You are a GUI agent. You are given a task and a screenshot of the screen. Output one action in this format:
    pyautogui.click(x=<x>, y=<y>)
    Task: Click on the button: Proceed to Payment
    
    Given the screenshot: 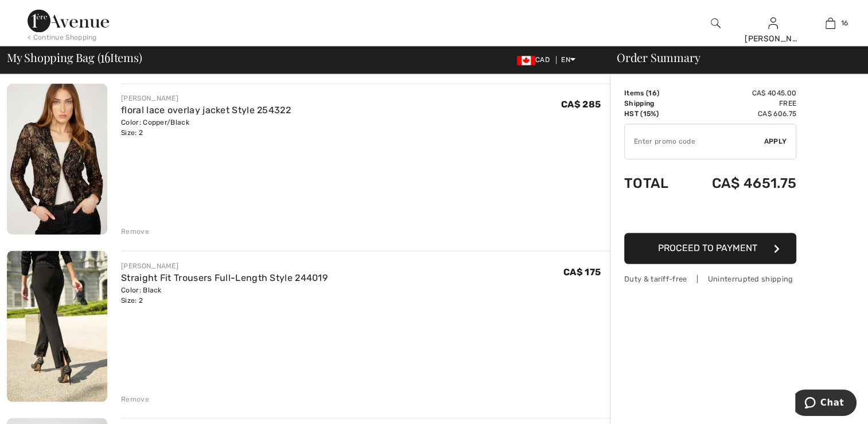 What is the action you would take?
    pyautogui.click(x=710, y=248)
    